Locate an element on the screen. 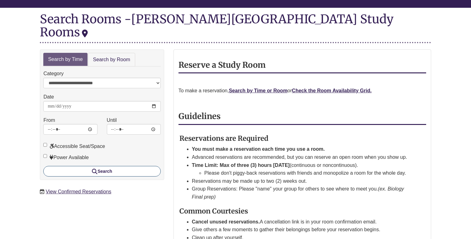 This screenshot has width=471, height=239. strong: Reservations are Required is located at coordinates (224, 139).